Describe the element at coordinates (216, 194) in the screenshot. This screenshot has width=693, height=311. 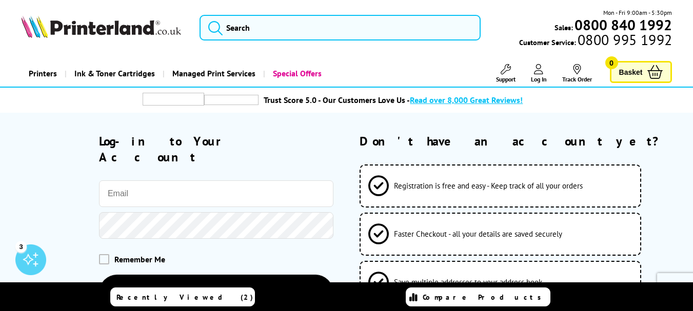
I see `input: Email` at that location.